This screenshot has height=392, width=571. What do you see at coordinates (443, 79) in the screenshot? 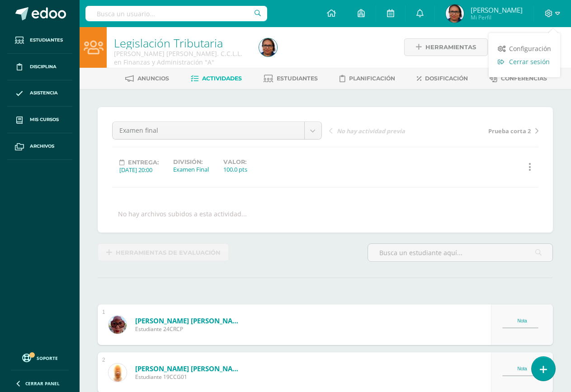
I see `a: Dosificación` at bounding box center [443, 79].